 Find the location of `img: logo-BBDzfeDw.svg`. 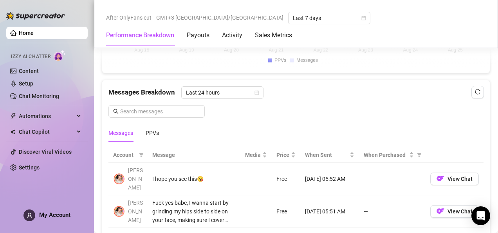

img: logo-BBDzfeDw.svg is located at coordinates (36, 16).